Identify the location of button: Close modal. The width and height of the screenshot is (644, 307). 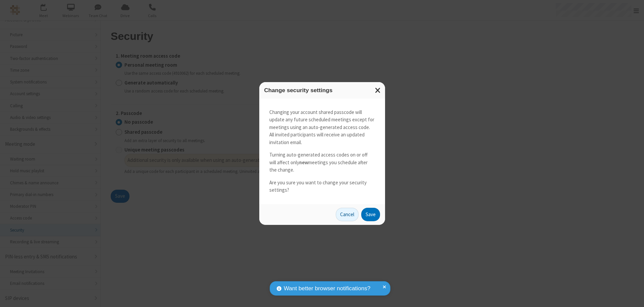
(378, 90).